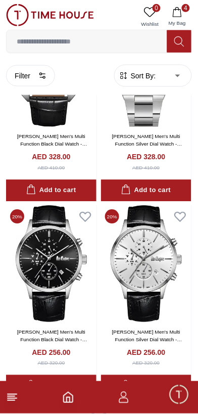 The width and height of the screenshot is (198, 414). Describe the element at coordinates (51, 264) in the screenshot. I see `img: Lee Cooper Men's Multi Function Black Dial Watch - LC08154.351` at that location.